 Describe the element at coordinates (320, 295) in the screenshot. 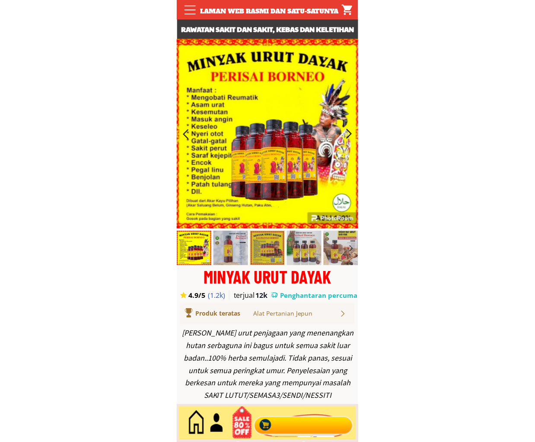

I see `h3: Penghantaran percuma` at that location.